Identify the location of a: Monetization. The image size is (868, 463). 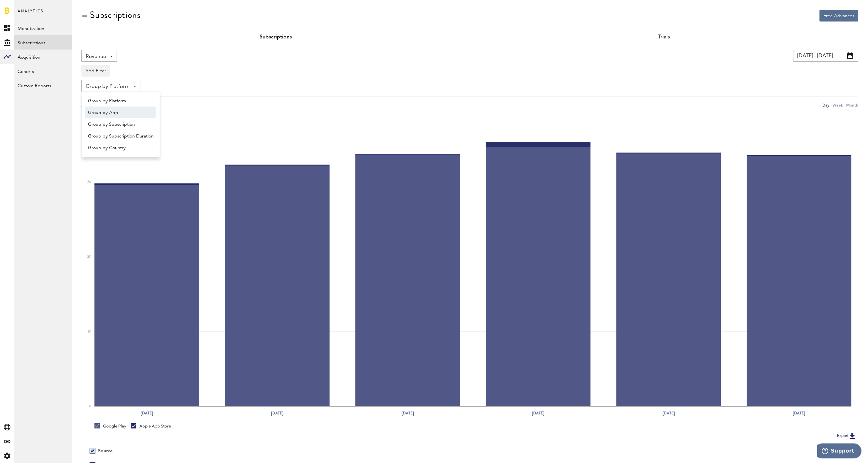
(43, 28).